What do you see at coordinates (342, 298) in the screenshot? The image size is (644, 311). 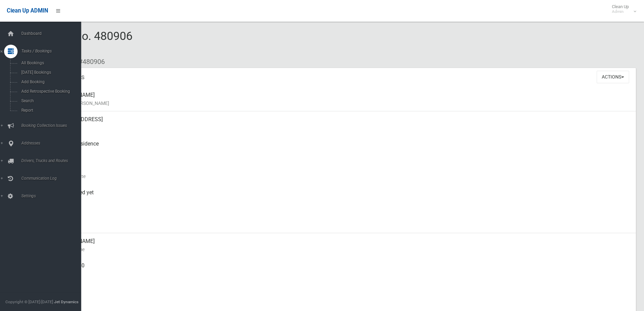 I see `small: Landline` at bounding box center [342, 298].